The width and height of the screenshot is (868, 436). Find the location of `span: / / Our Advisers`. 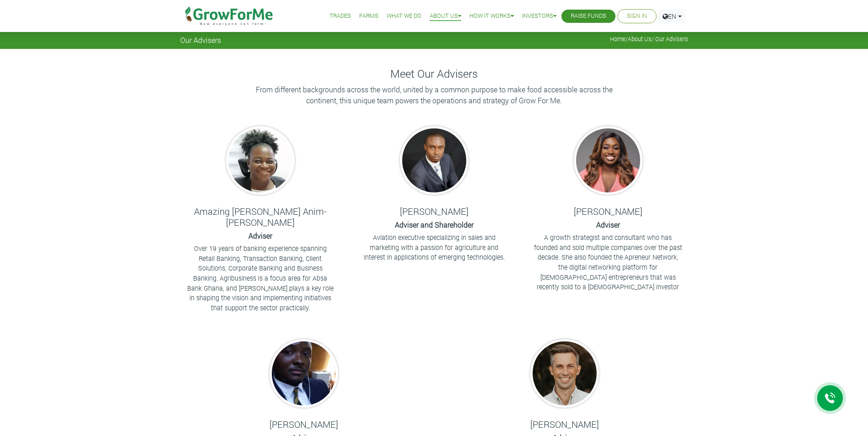

span: / / Our Advisers is located at coordinates (649, 39).